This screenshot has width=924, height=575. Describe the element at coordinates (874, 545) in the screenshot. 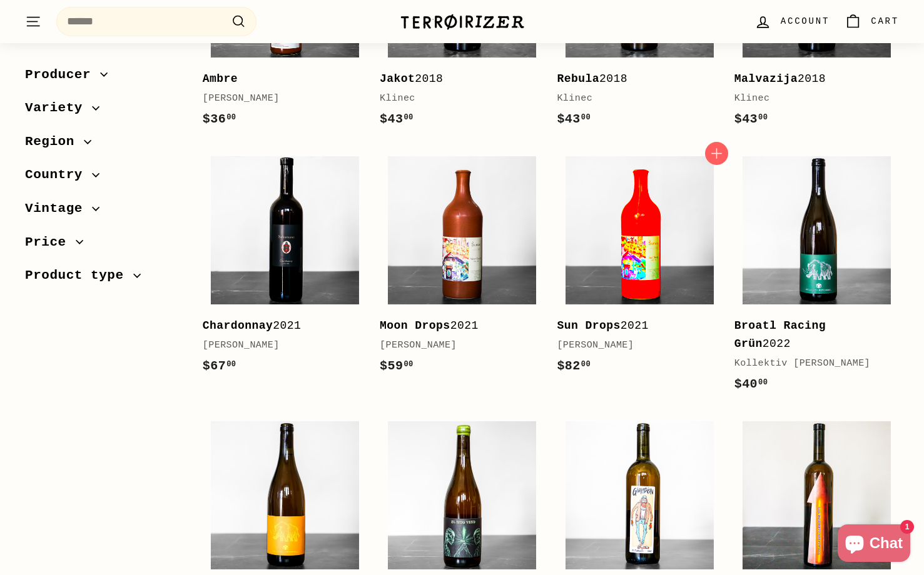

I see `inbox-online-store-chat: Shopify online store chat` at that location.